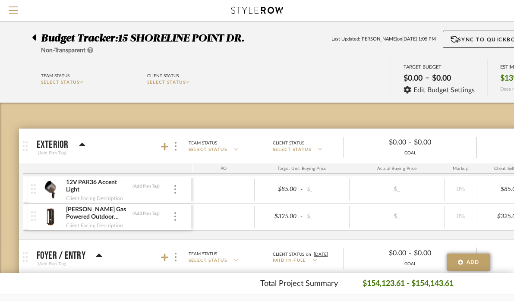 Image resolution: width=514 pixels, height=301 pixels. What do you see at coordinates (181, 38) in the screenshot?
I see `span: 15 SHORELINE POINT DR.` at bounding box center [181, 38].